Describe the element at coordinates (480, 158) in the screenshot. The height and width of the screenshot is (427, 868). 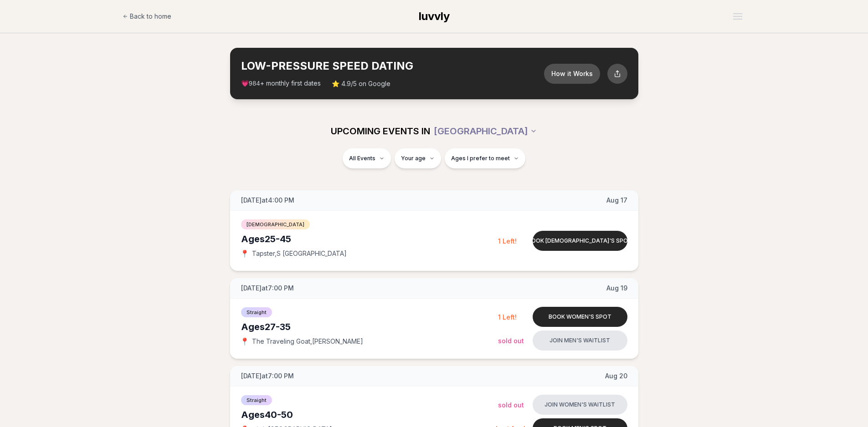
I see `span: Ages I prefer to meet` at that location.